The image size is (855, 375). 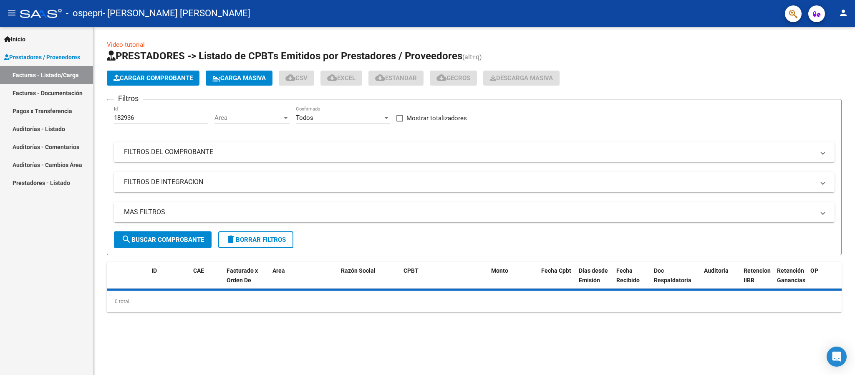 What do you see at coordinates (632, 280) in the screenshot?
I see `datatable-header-cell: Fecha Recibido` at bounding box center [632, 280].